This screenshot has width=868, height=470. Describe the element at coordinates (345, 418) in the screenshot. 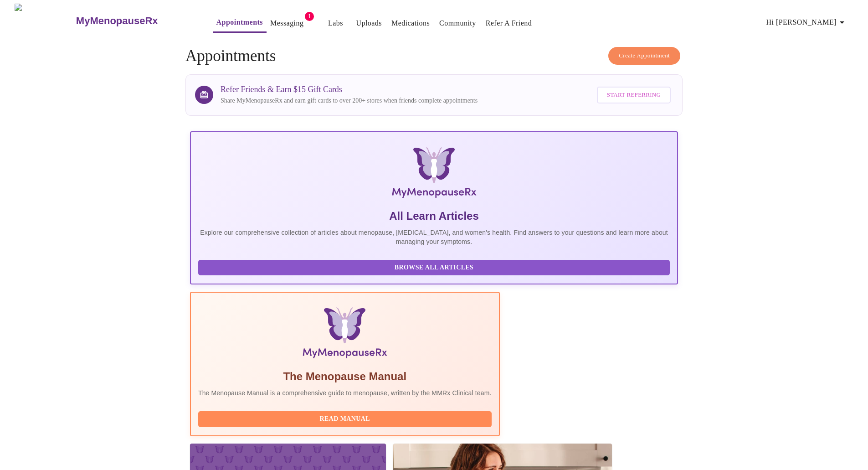

I see `span: Read Manual` at that location.